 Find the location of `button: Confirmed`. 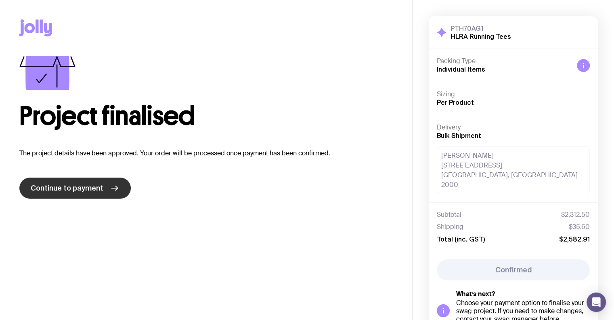

button: Confirmed is located at coordinates (513, 269).